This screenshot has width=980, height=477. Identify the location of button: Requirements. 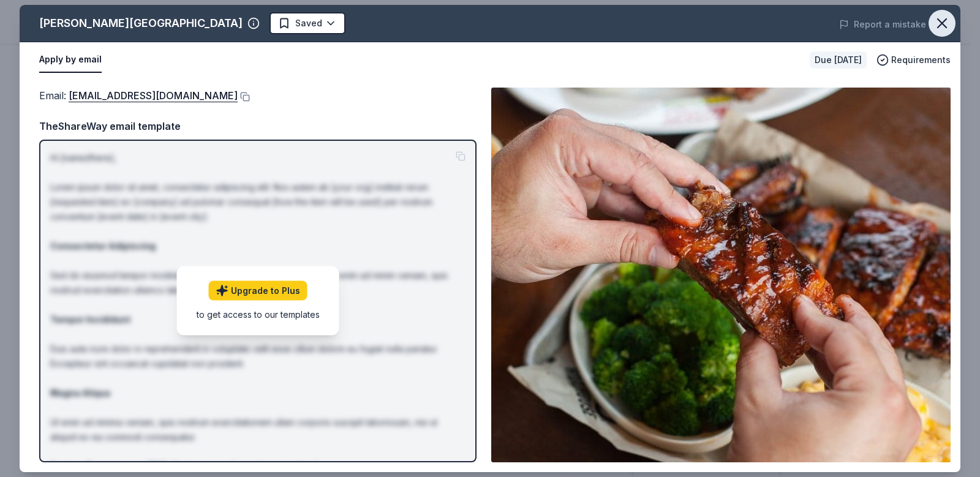
(913, 60).